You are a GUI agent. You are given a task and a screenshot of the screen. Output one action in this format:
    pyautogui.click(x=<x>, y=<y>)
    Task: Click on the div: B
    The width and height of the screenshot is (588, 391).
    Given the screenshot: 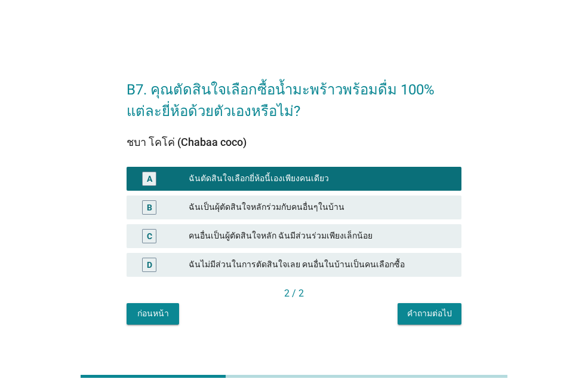 What is the action you would take?
    pyautogui.click(x=150, y=207)
    